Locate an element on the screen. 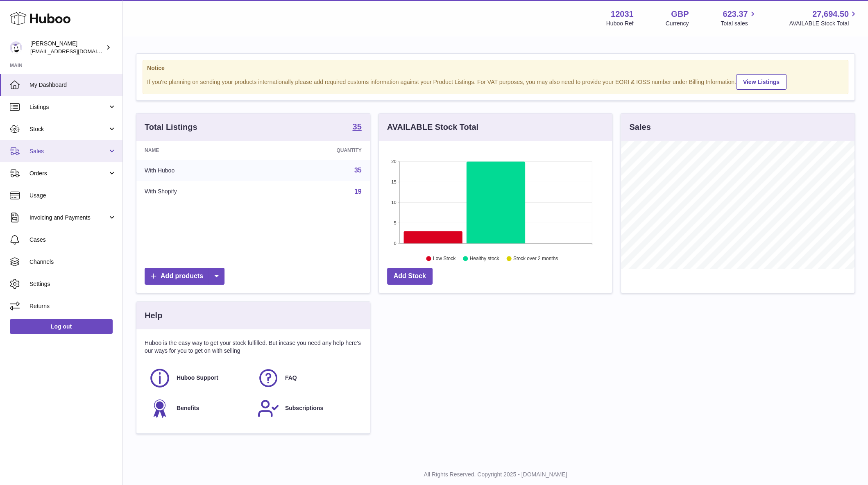 This screenshot has width=868, height=485. span: Invoicing and Payments is located at coordinates (68, 218).